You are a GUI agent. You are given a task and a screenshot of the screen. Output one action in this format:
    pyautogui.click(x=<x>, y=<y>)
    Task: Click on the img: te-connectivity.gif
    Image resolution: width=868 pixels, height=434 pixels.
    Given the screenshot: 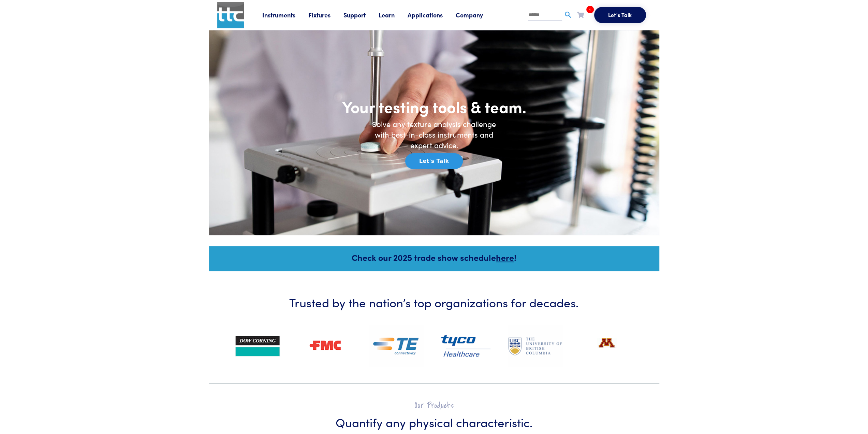 What is the action you would take?
    pyautogui.click(x=396, y=346)
    